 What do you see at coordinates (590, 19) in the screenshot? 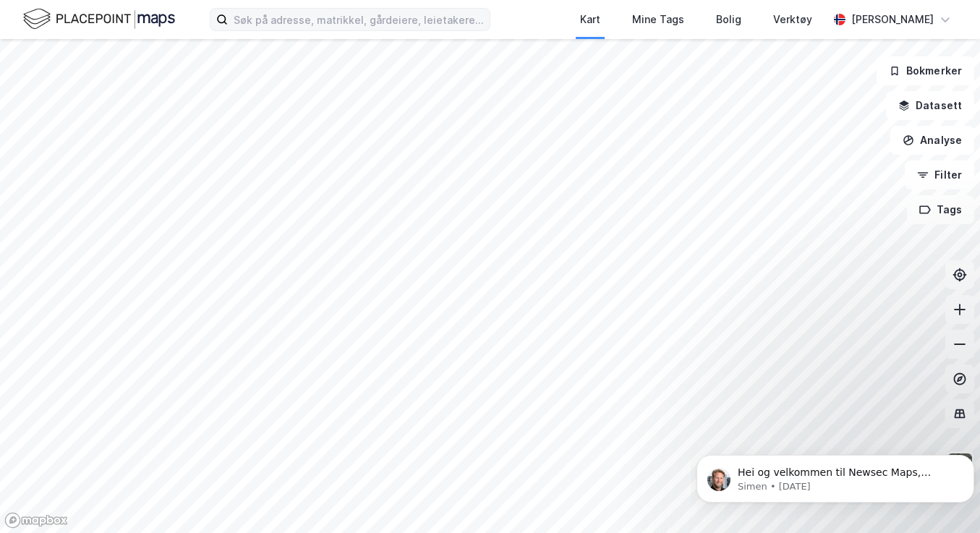
I see `div: Kart` at bounding box center [590, 19].